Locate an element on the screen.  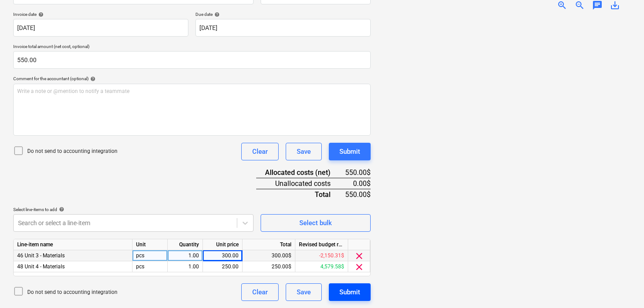
div: 300.00 is located at coordinates (222, 256).